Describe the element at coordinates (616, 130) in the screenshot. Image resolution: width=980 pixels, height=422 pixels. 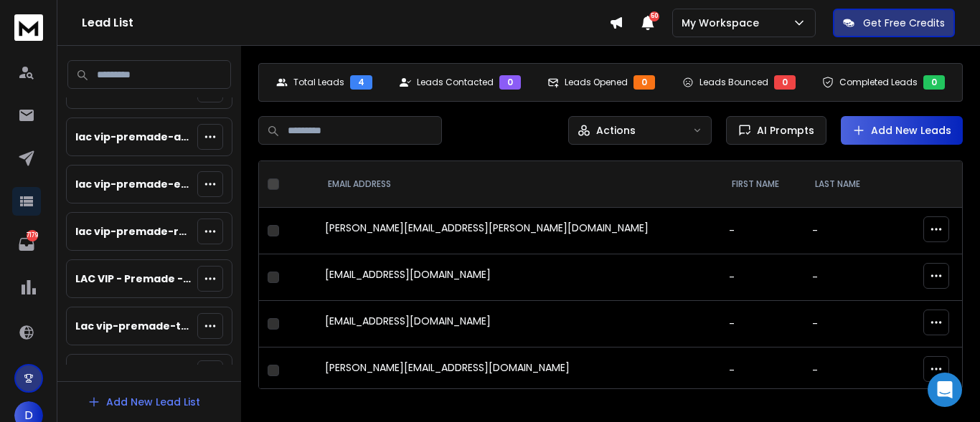
I see `p: Actions` at that location.